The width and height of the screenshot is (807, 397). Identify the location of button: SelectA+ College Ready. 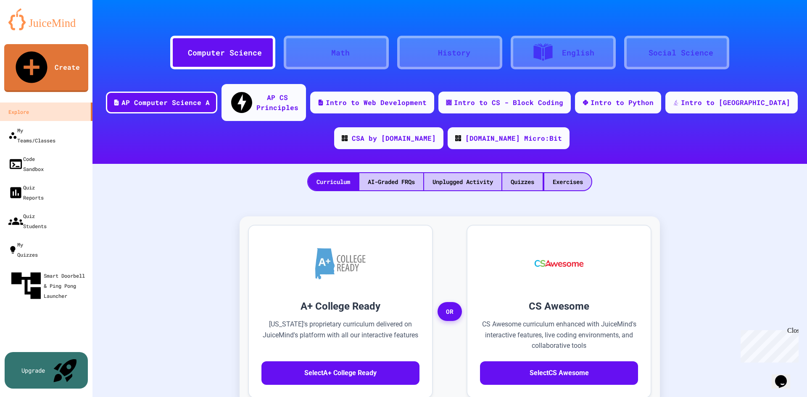
(341, 373).